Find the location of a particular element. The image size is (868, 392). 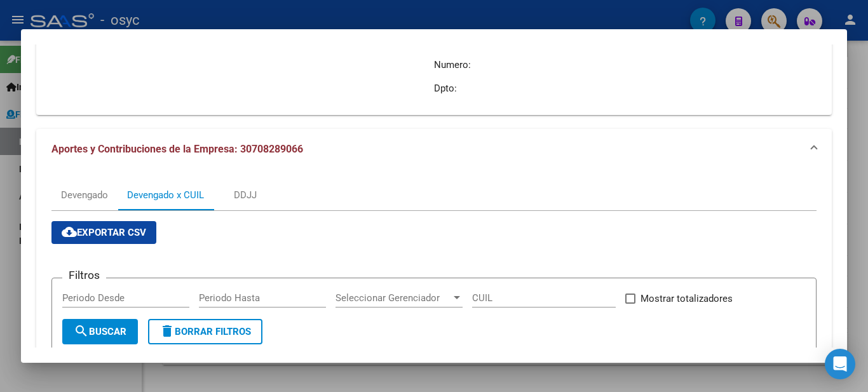

button: Borrar Filtros is located at coordinates (205, 332).